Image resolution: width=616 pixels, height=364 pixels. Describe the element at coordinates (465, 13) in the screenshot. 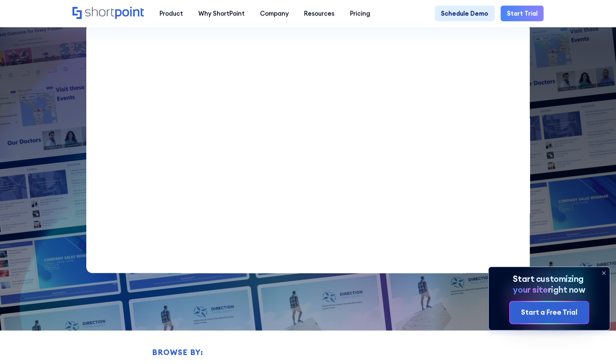

I see `a: Schedule Demo` at that location.